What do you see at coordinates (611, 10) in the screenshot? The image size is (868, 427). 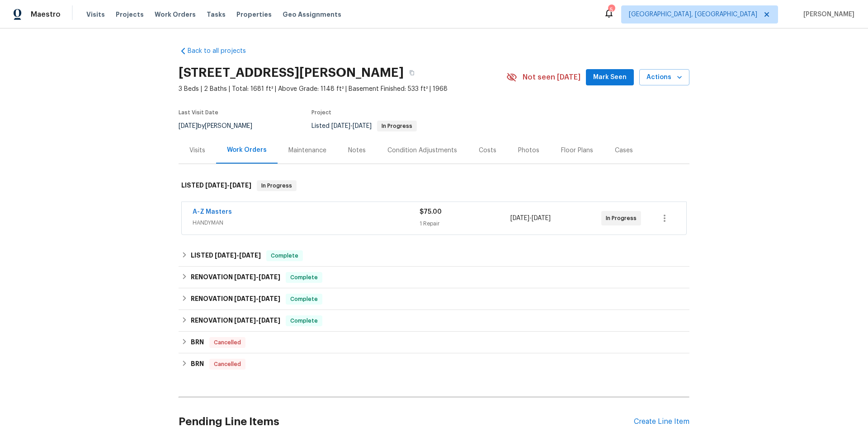 I see `div: 5` at bounding box center [611, 10].